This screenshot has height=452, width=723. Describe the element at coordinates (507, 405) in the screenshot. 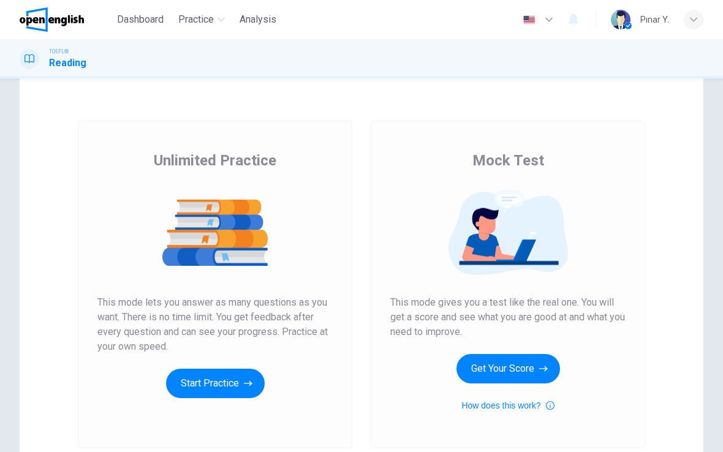

I see `button: How does this work?` at that location.